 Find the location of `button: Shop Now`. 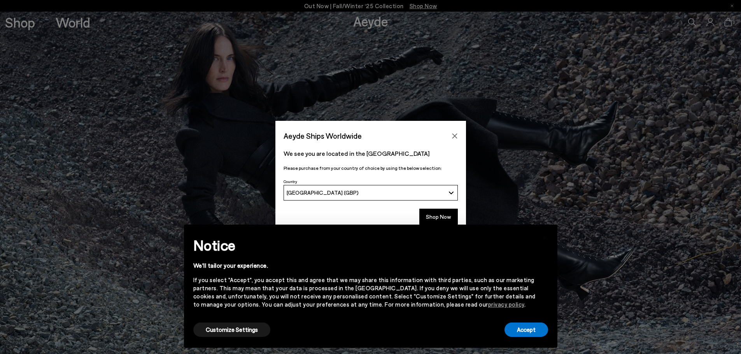

button: Shop Now is located at coordinates (439, 217).